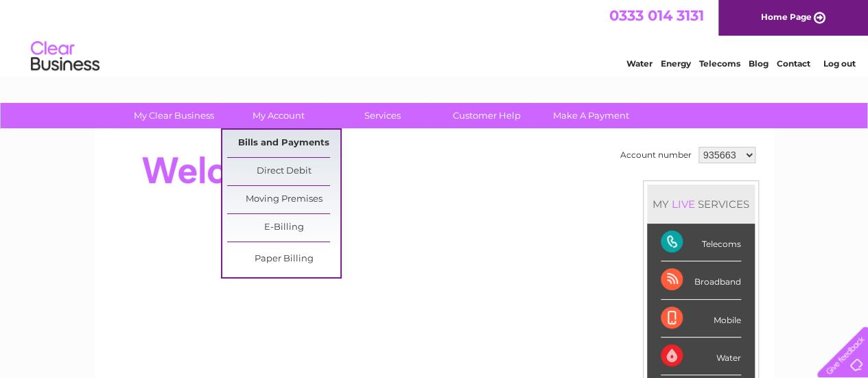  I want to click on a: Blog, so click(758, 63).